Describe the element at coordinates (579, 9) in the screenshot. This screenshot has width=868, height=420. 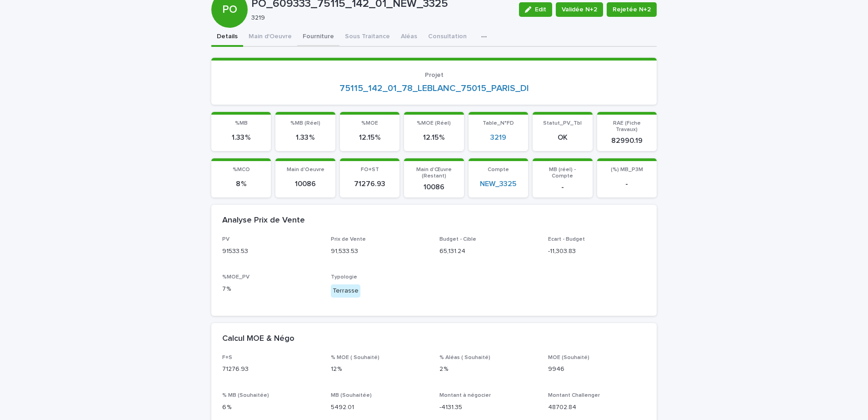
I see `span: Validée N+2` at that location.